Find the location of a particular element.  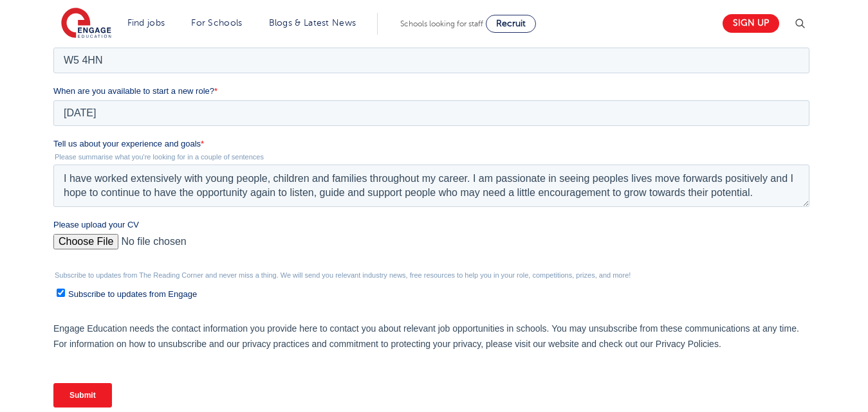

a: Blogs & Latest News is located at coordinates (312, 23).